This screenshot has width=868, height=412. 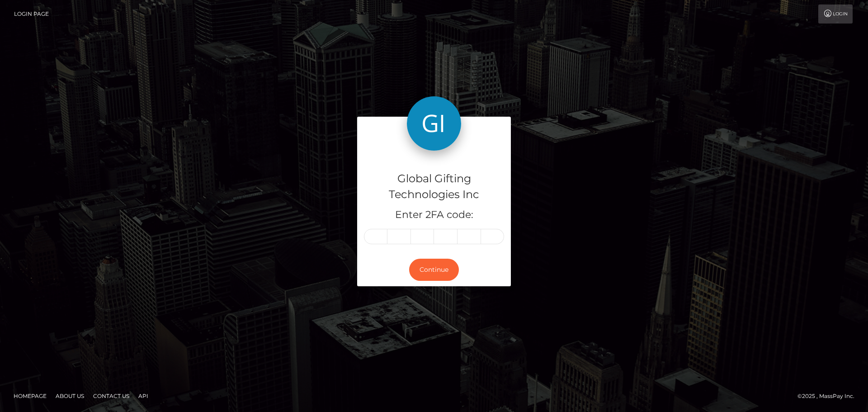 I want to click on button: Continue, so click(x=434, y=269).